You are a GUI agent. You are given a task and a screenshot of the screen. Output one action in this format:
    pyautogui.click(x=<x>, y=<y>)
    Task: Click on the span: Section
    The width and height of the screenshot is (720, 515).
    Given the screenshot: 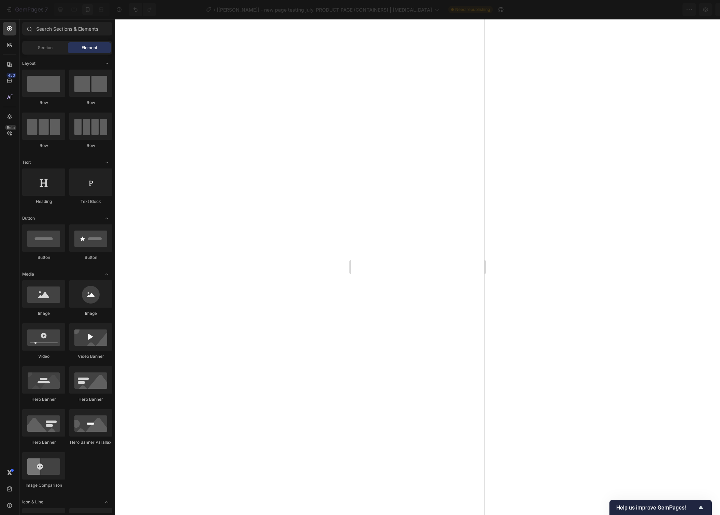 What is the action you would take?
    pyautogui.click(x=45, y=48)
    